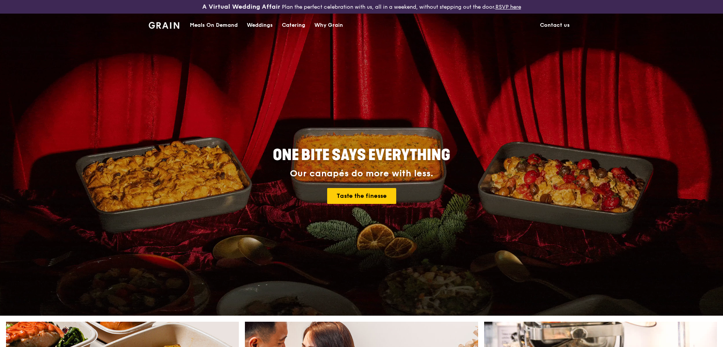 This screenshot has width=723, height=347. What do you see at coordinates (260, 25) in the screenshot?
I see `div: Weddings` at bounding box center [260, 25].